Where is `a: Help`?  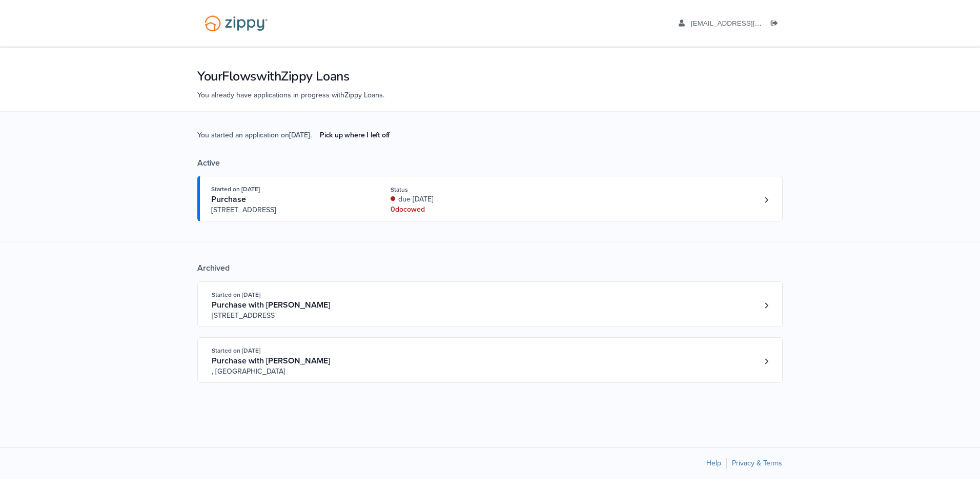 a: Help is located at coordinates (713, 463).